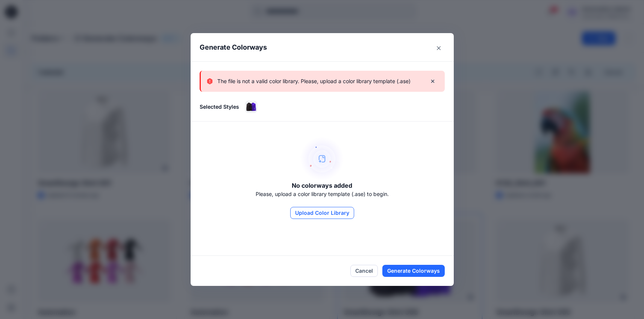 This screenshot has height=319, width=644. I want to click on button: Cancel, so click(364, 271).